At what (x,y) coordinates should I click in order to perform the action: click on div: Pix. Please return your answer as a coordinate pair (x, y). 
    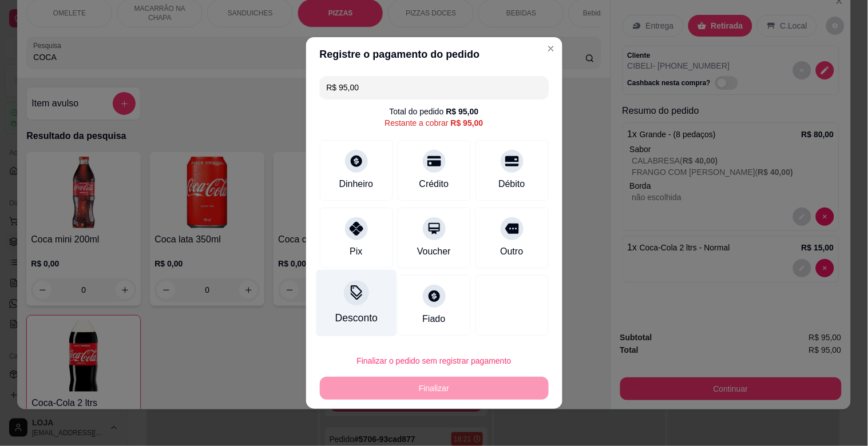
    Looking at the image, I should click on (356, 251).